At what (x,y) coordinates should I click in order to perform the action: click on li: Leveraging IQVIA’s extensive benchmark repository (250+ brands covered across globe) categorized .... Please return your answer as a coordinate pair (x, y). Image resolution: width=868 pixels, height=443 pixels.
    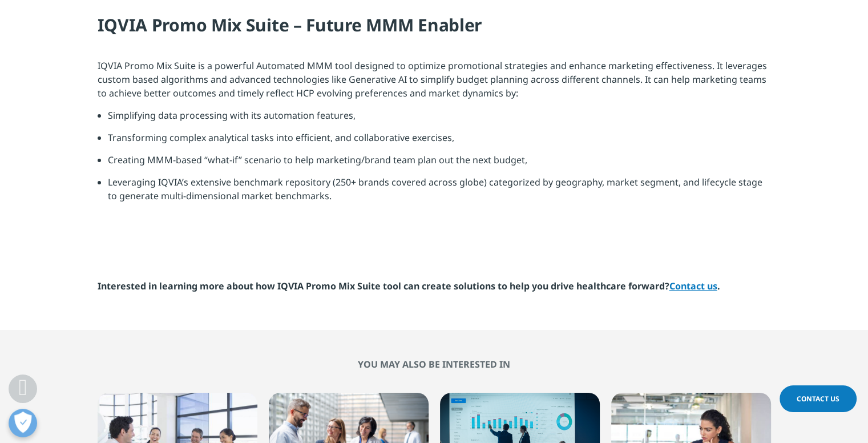
    Looking at the image, I should click on (440, 193).